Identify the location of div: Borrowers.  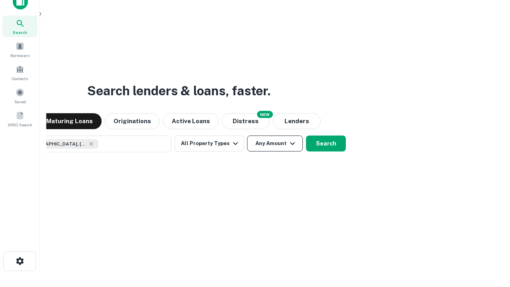
(20, 49).